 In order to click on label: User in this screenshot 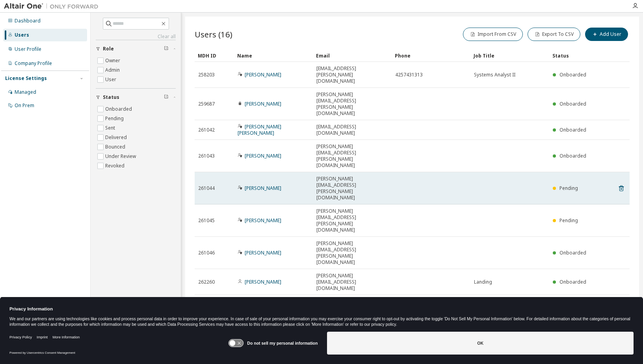, I will do `click(112, 79)`.